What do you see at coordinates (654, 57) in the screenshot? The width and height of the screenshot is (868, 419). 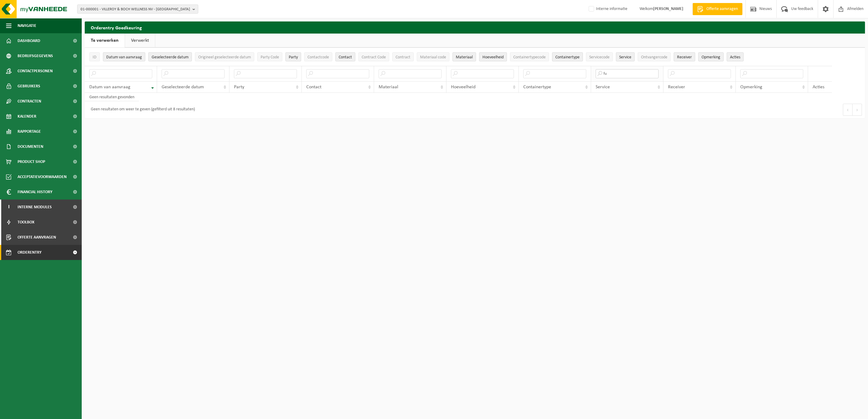 I see `button: OntvangercodeOntvangercode: Activate to sort` at bounding box center [654, 57].